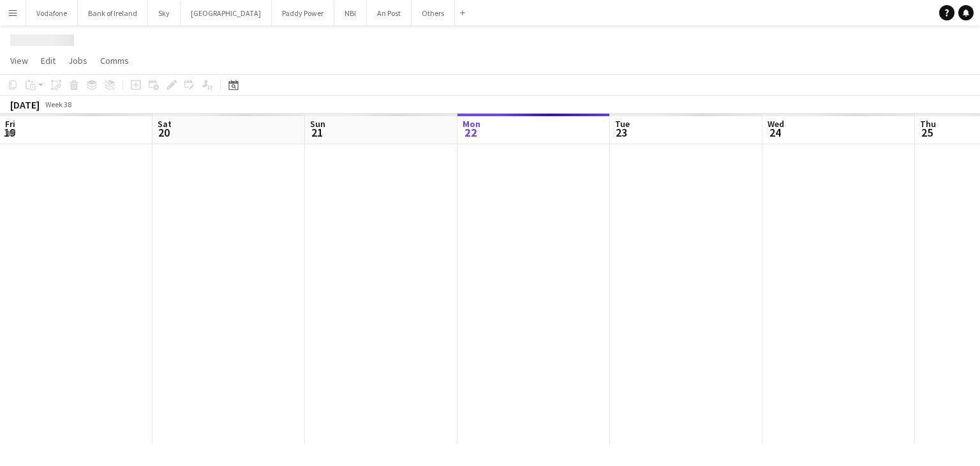  Describe the element at coordinates (316, 132) in the screenshot. I see `span: 21` at that location.